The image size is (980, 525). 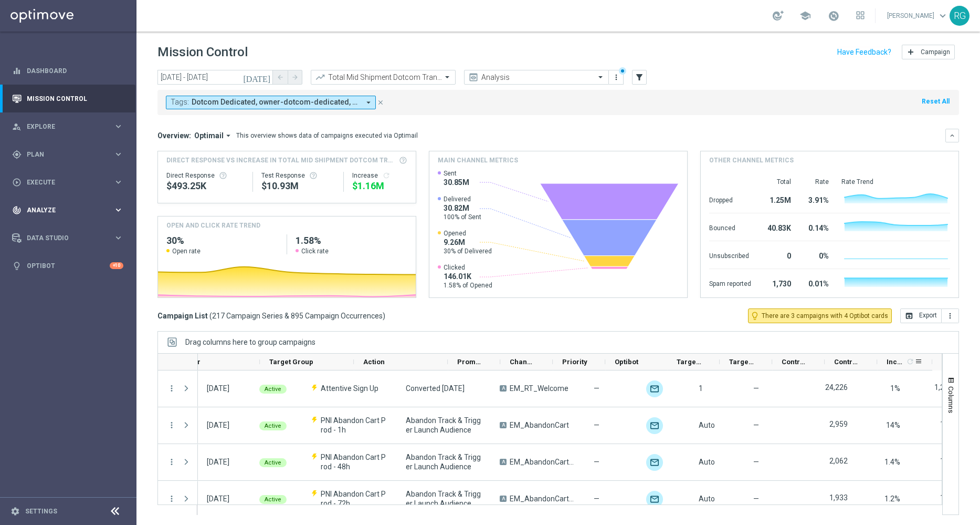 What do you see at coordinates (909, 362) in the screenshot?
I see `span: Calculate column` at bounding box center [909, 362].